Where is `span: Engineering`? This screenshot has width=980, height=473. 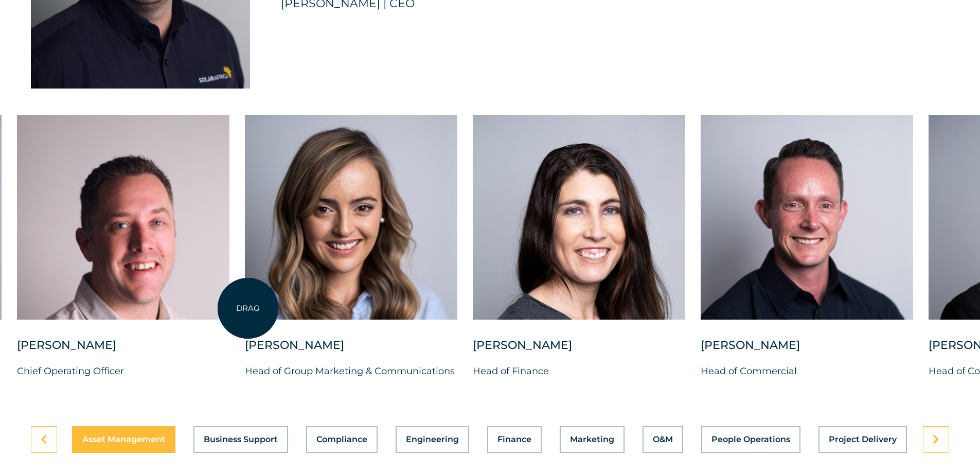 span: Engineering is located at coordinates (432, 439).